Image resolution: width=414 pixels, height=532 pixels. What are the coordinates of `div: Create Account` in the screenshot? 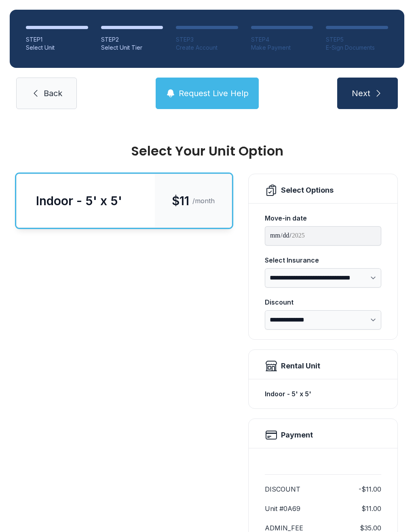 It's located at (207, 48).